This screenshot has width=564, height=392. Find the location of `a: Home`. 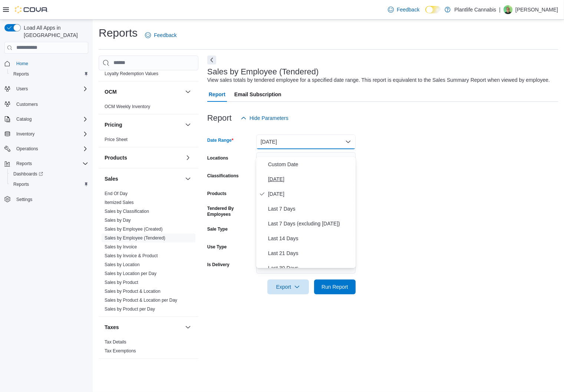

a: Home is located at coordinates (22, 64).